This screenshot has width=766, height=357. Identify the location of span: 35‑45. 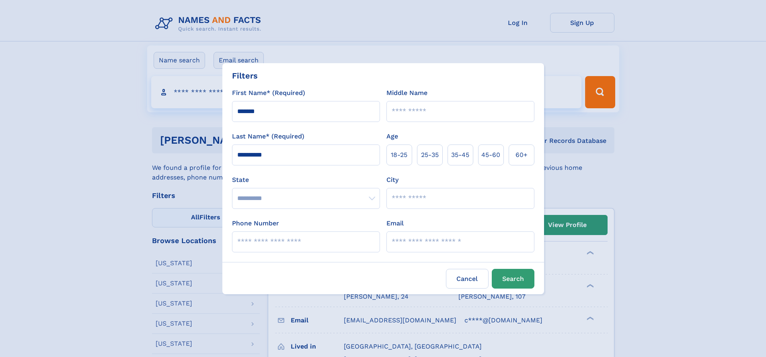
(460, 155).